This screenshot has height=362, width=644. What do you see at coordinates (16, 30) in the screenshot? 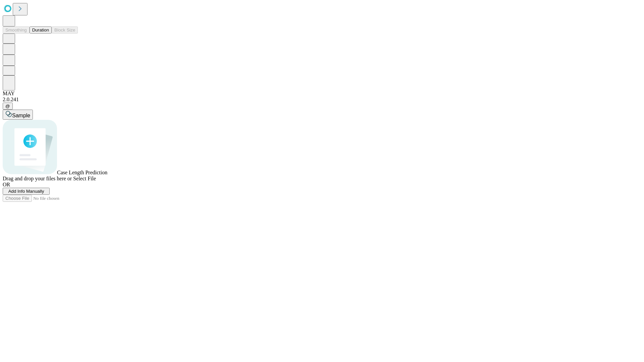
I see `button: Smoothing` at bounding box center [16, 30].